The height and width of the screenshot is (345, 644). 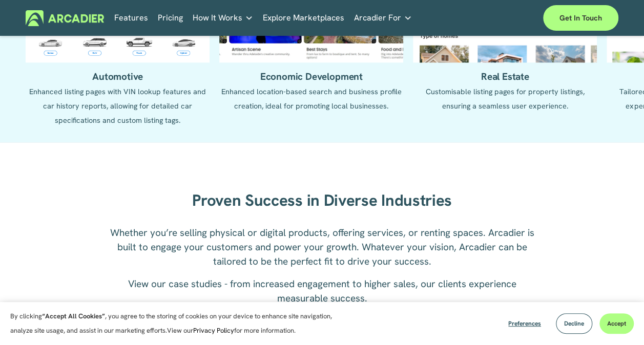 What do you see at coordinates (217, 18) in the screenshot?
I see `span: How It Works` at bounding box center [217, 18].